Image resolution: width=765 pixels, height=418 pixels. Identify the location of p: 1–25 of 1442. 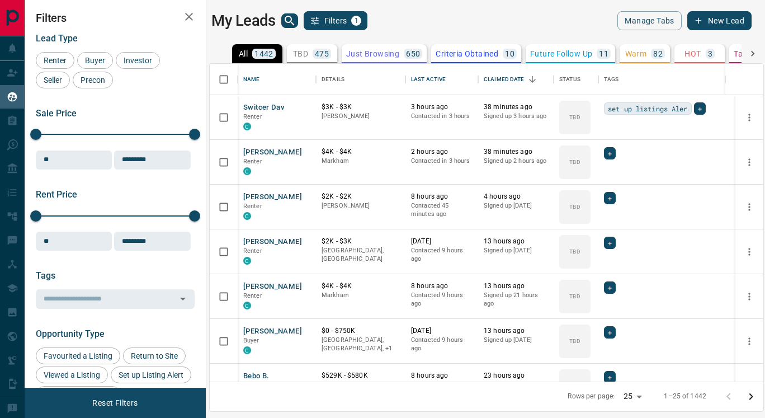
(685, 396).